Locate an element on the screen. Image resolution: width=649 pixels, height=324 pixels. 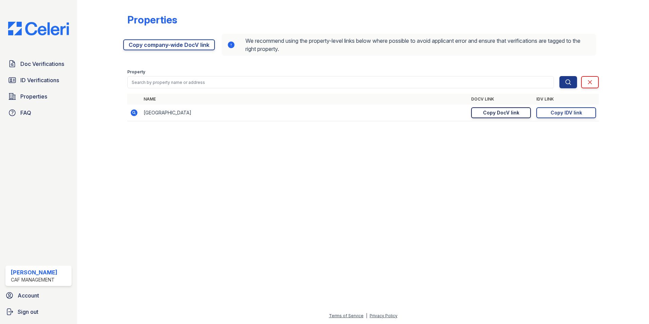
a: Copy DocV link is located at coordinates (501, 113).